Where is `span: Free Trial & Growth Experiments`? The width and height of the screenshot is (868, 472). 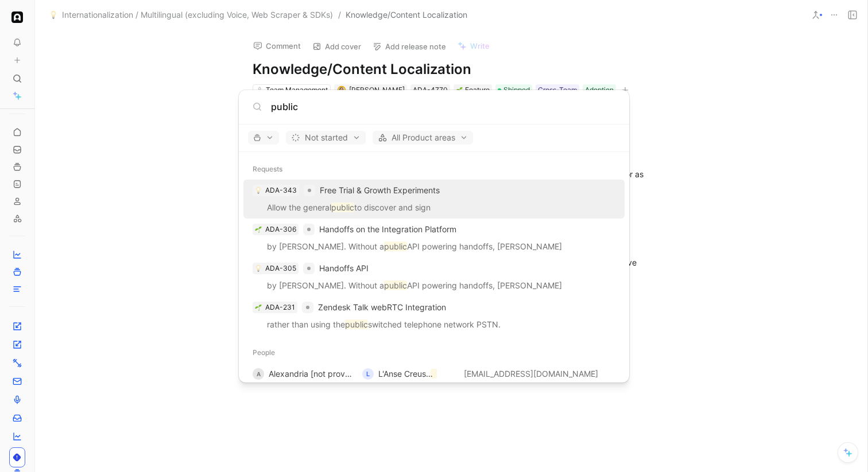 span: Free Trial & Growth Experiments is located at coordinates (379, 190).